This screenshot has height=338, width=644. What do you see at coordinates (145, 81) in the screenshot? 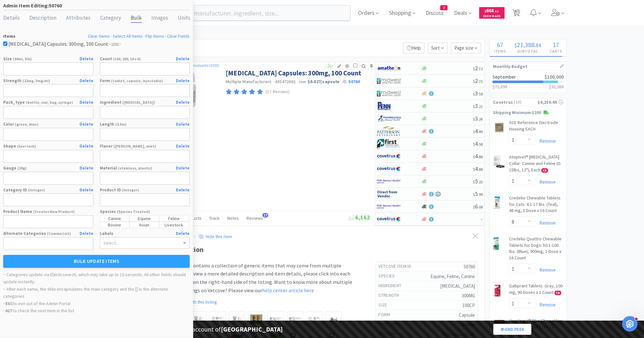
I see `label: Form` at bounding box center [145, 81].